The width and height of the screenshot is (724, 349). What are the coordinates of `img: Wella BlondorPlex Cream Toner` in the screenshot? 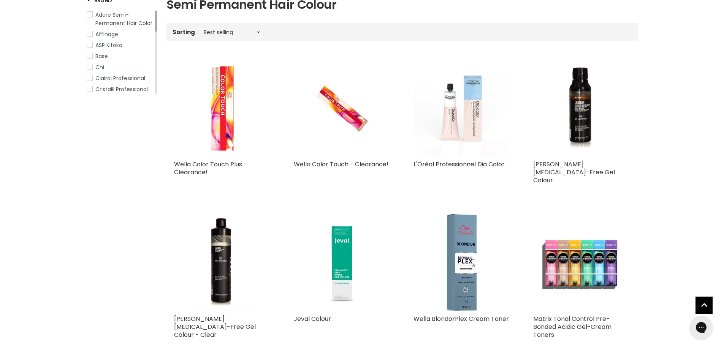 It's located at (462, 263).